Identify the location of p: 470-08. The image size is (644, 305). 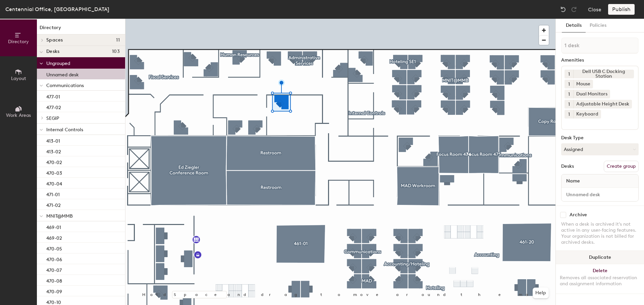
(54, 280).